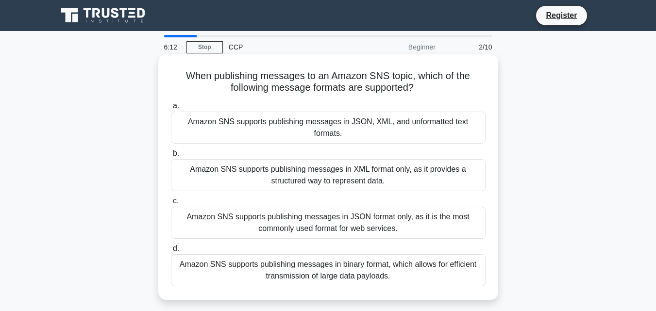 This screenshot has height=311, width=656. What do you see at coordinates (328, 128) in the screenshot?
I see `div: Amazon SNS supports publishing messages in JSON, XML, and unformatted text formats.` at bounding box center [328, 128].